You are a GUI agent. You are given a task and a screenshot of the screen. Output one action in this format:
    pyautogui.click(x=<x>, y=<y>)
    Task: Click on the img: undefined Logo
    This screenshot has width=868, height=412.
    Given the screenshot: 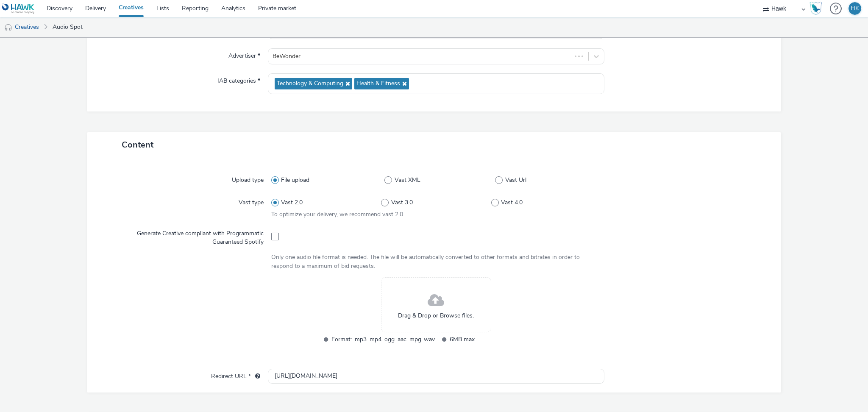 What is the action you would take?
    pyautogui.click(x=18, y=8)
    